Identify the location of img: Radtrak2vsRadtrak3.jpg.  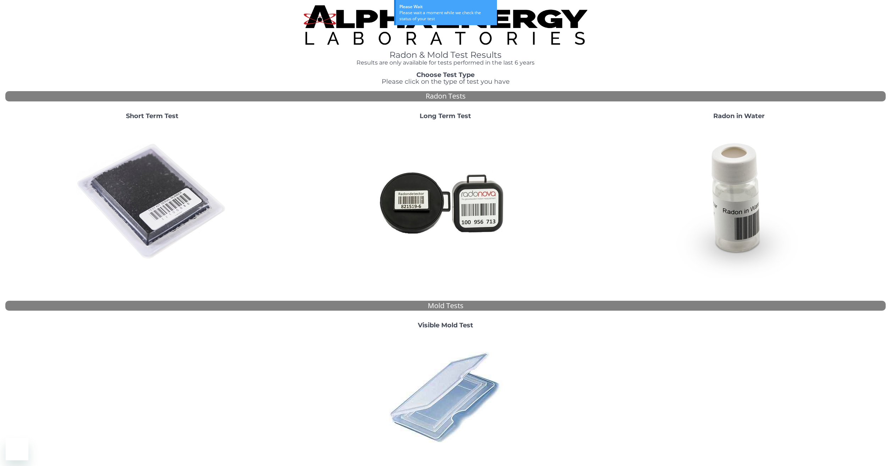
(445, 202).